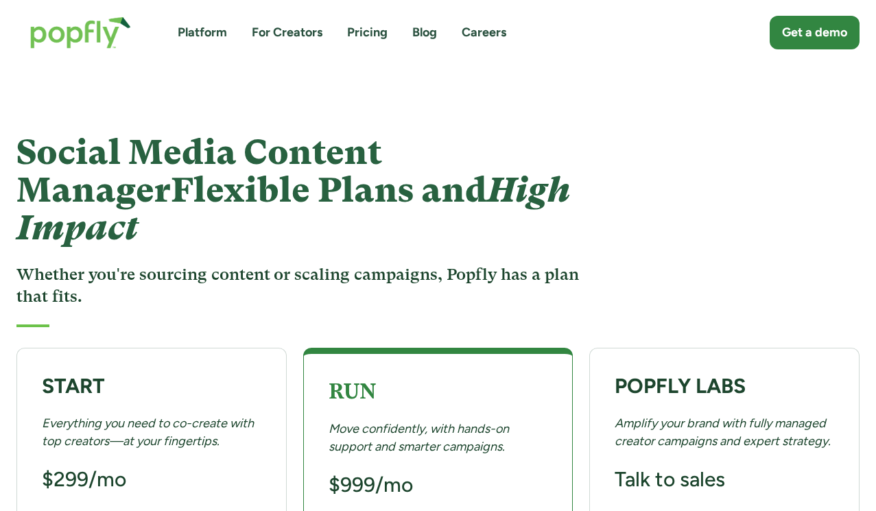 This screenshot has width=876, height=511. Describe the element at coordinates (202, 32) in the screenshot. I see `a: Platform` at that location.